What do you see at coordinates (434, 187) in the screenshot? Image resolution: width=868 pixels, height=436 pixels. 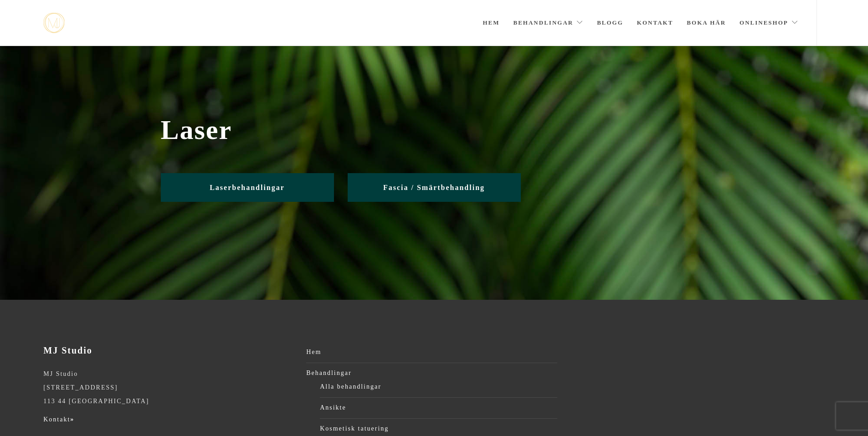 I see `span: Fascia / Smärtbehandling` at bounding box center [434, 187].